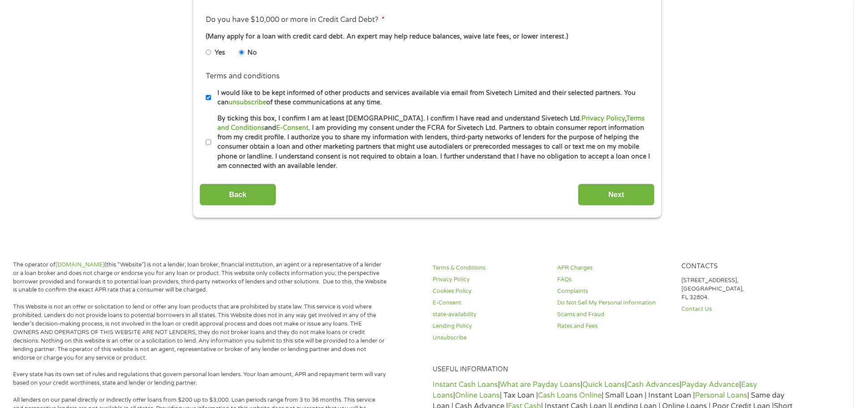 Image resolution: width=854 pixels, height=408 pixels. Describe the element at coordinates (489, 326) in the screenshot. I see `a: Lending Policy` at that location.